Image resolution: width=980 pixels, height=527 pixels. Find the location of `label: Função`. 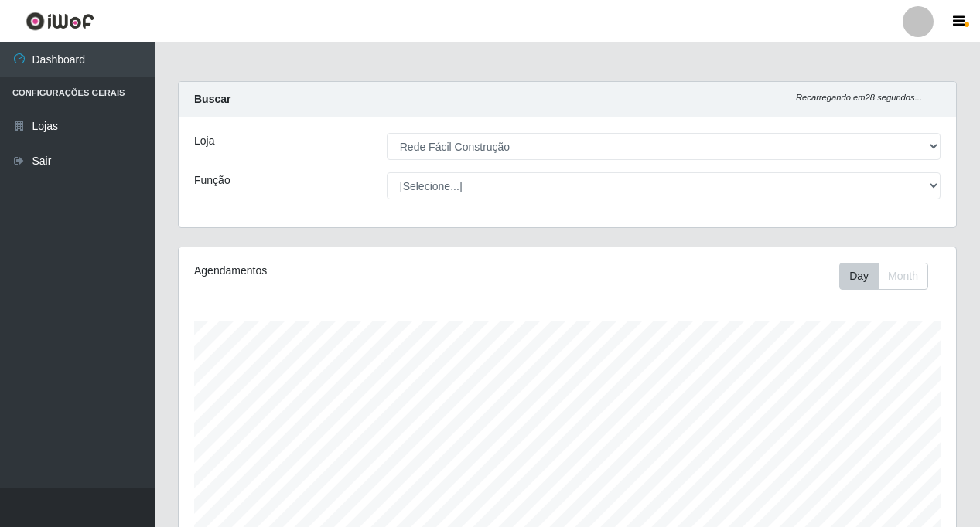

label: Função is located at coordinates (212, 180).